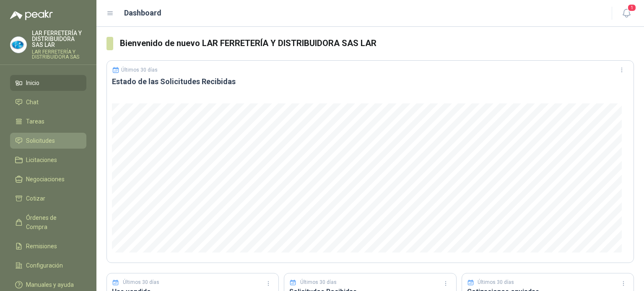 The image size is (644, 291). What do you see at coordinates (44, 265) in the screenshot?
I see `span: Configuración` at bounding box center [44, 265].